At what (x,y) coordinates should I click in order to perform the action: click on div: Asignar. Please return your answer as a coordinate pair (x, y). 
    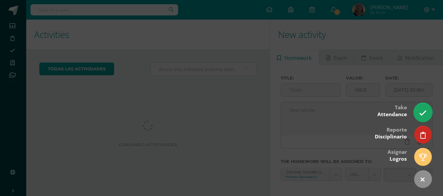
    Looking at the image, I should click on (397, 155).